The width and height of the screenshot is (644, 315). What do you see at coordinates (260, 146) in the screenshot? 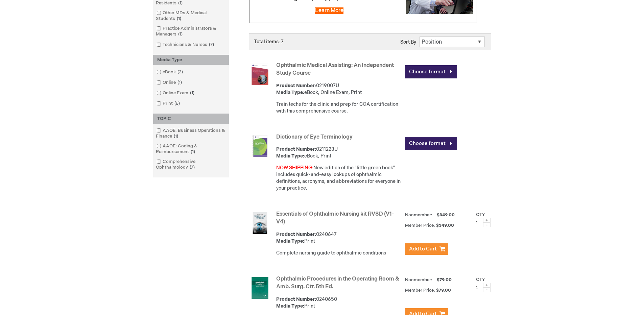
I see `img: Dictionary of Eye Terminology` at bounding box center [260, 146].